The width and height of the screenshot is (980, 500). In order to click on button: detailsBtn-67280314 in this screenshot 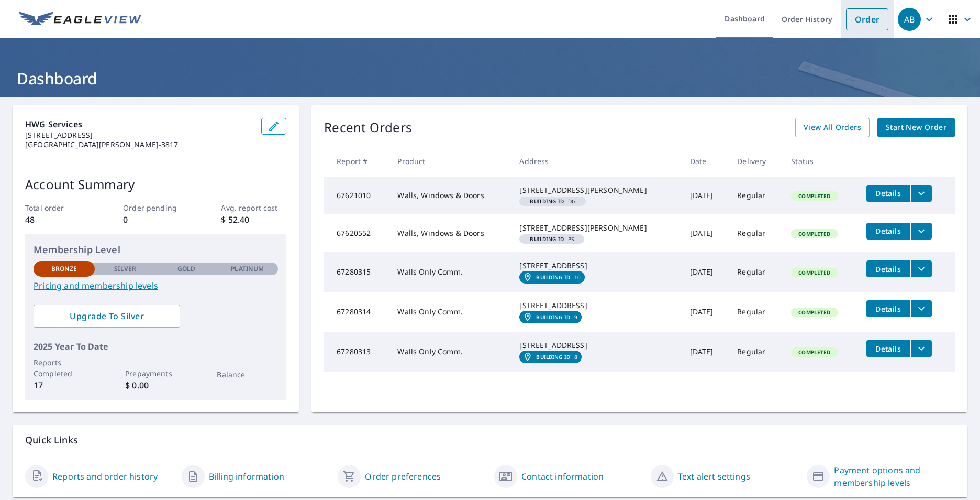, I will do `click(888, 308)`.